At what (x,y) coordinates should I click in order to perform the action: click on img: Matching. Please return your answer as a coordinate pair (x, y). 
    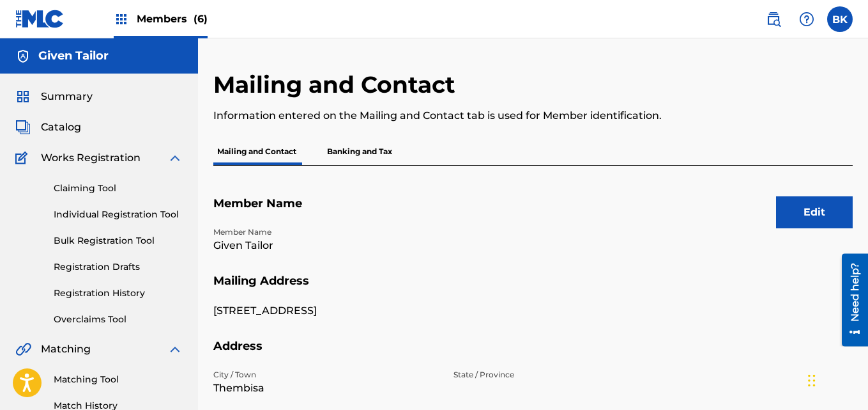
    Looking at the image, I should click on (23, 349).